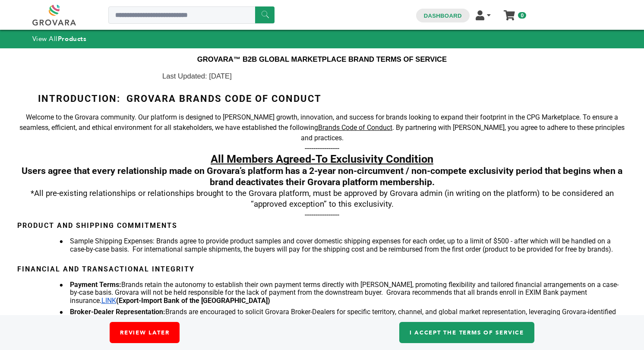 The image size is (644, 350). What do you see at coordinates (322, 59) in the screenshot?
I see `span: GROVARA™ B2B GLOBAL MARKETPLACE BRAND TERMS OF SERVICE` at bounding box center [322, 59].